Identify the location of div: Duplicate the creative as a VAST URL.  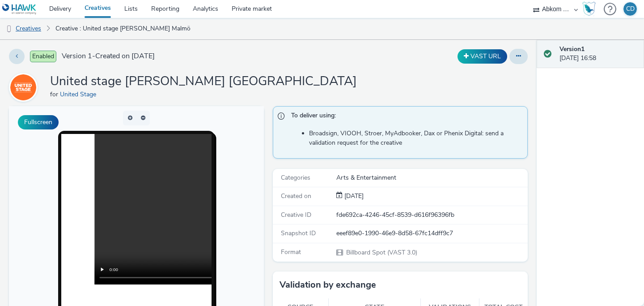
(482, 56).